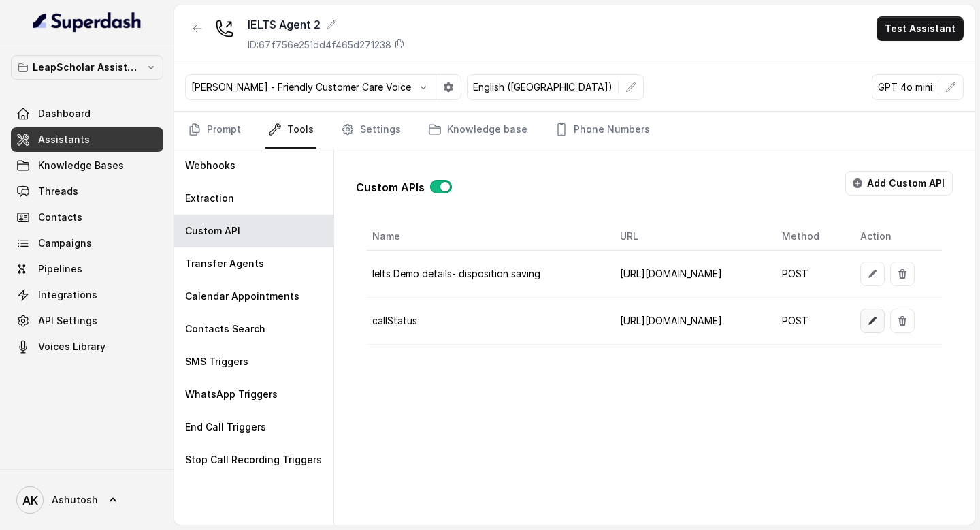  What do you see at coordinates (216, 361) in the screenshot?
I see `p: SMS Triggers` at bounding box center [216, 361].